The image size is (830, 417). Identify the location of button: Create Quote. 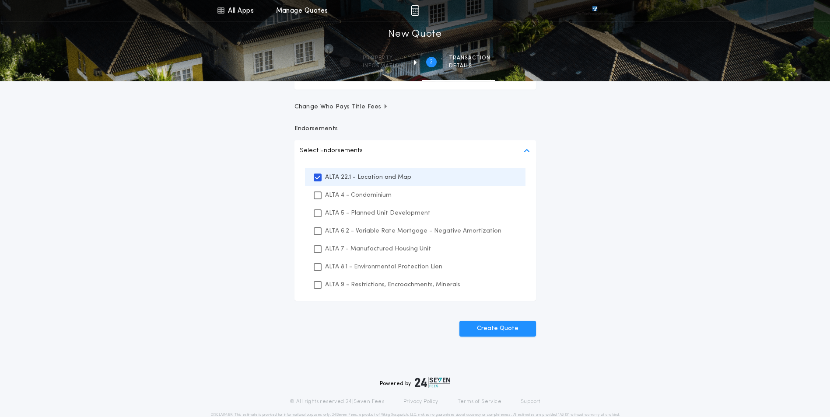
(497, 329).